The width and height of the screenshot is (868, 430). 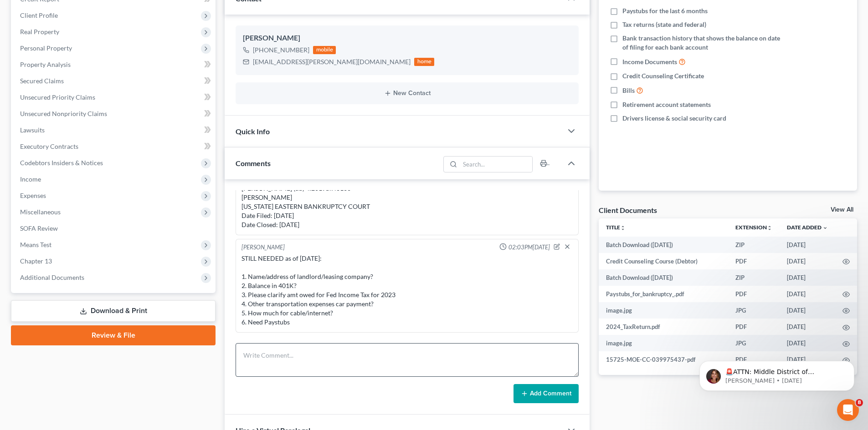 What do you see at coordinates (253, 163) in the screenshot?
I see `span: Comments` at bounding box center [253, 163].